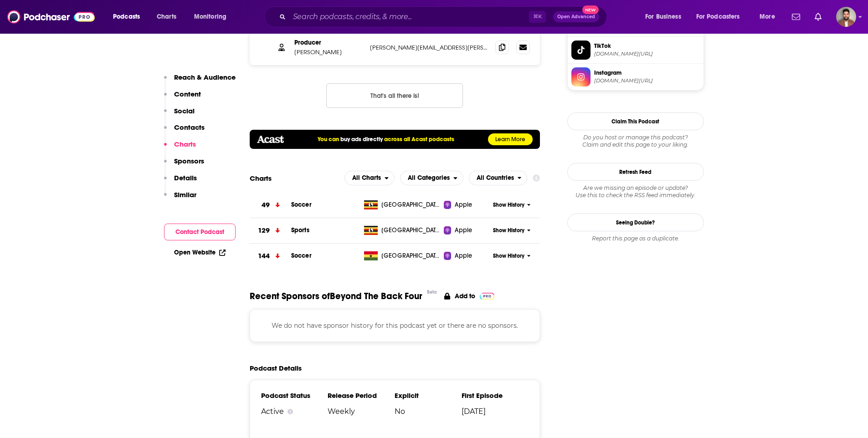  I want to click on span: ⌘ K, so click(537, 17).